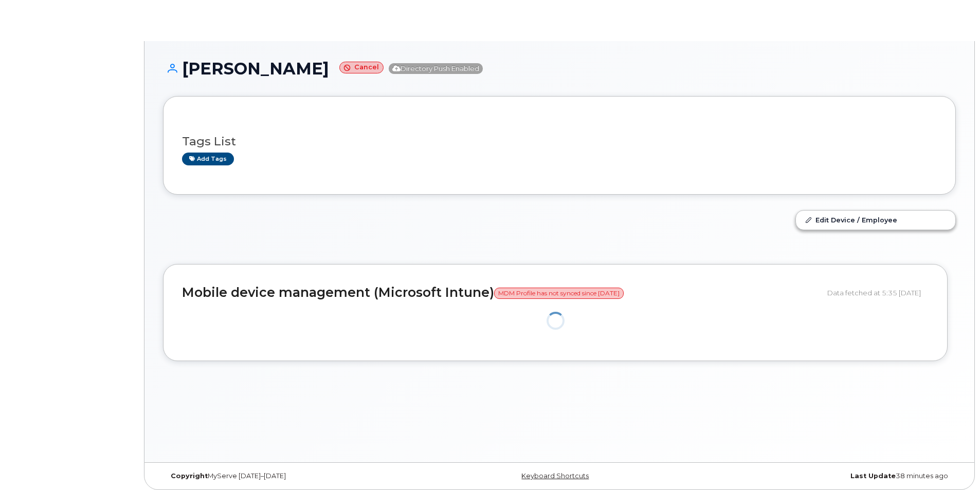 The height and width of the screenshot is (490, 980). Describe the element at coordinates (436, 68) in the screenshot. I see `span: Directory Push Enabled` at that location.